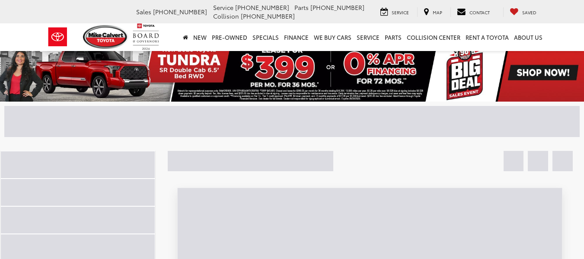 The height and width of the screenshot is (259, 584). I want to click on img: Mike Calvert Toyota, so click(106, 37).